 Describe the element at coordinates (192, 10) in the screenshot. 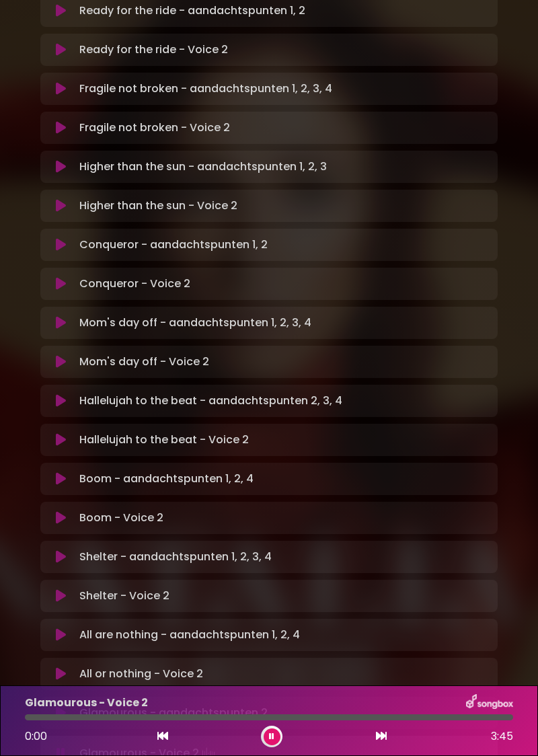

I see `p: Ready for the ride - aandachtspunten 1, 2` at that location.